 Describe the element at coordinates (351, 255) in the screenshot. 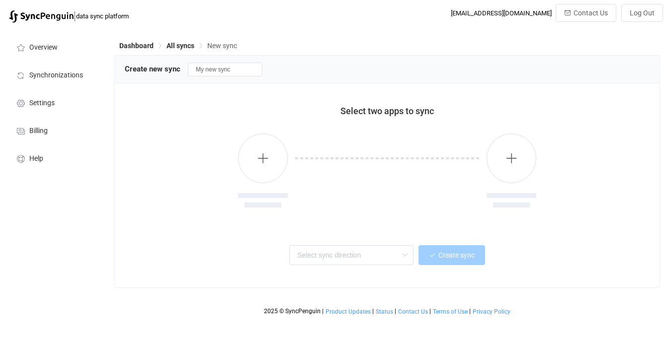

I see `input: Select sync direction` at that location.